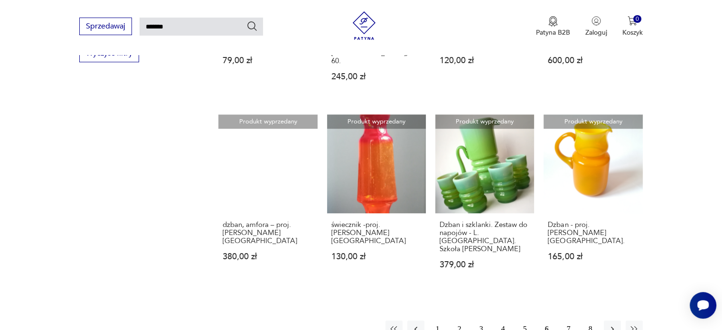  What do you see at coordinates (593, 256) in the screenshot?
I see `p: 165,00 zł` at bounding box center [593, 256].